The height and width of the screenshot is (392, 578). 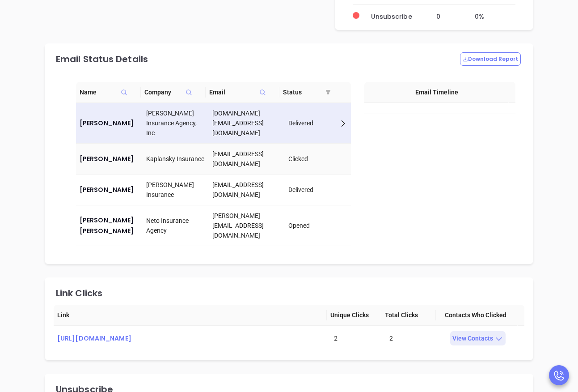 I want to click on div: Clicked, so click(x=318, y=159).